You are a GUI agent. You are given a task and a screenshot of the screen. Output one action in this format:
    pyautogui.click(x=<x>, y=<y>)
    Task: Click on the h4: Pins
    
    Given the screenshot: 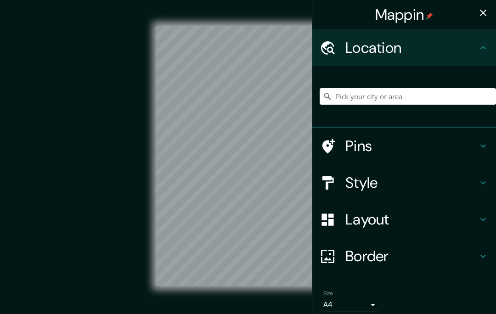 What is the action you would take?
    pyautogui.click(x=411, y=146)
    